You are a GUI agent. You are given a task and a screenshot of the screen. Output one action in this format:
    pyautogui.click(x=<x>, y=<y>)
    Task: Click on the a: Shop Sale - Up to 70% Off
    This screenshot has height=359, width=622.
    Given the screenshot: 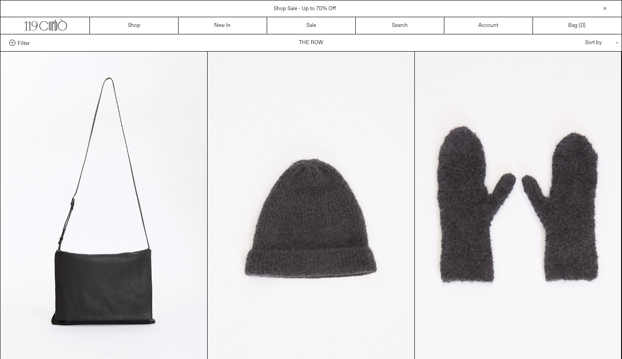 What is the action you would take?
    pyautogui.click(x=304, y=9)
    